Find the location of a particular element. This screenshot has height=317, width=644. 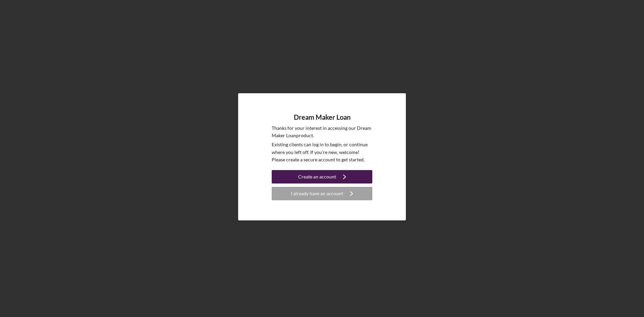

h4: Dream Maker Loan is located at coordinates (322, 117).